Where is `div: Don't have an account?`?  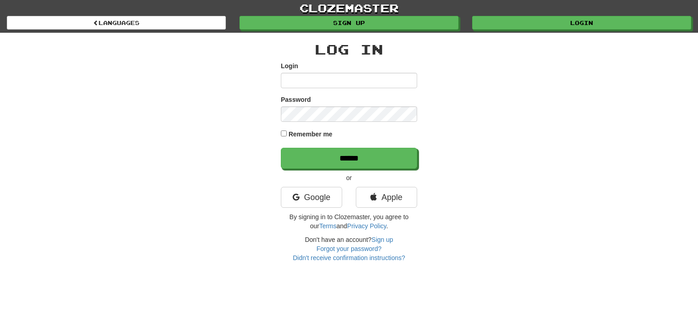 div: Don't have an account? is located at coordinates (349, 249).